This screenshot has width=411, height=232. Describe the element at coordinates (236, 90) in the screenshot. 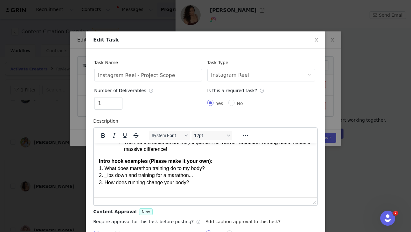

I see `span: Is this a required task?` at that location.